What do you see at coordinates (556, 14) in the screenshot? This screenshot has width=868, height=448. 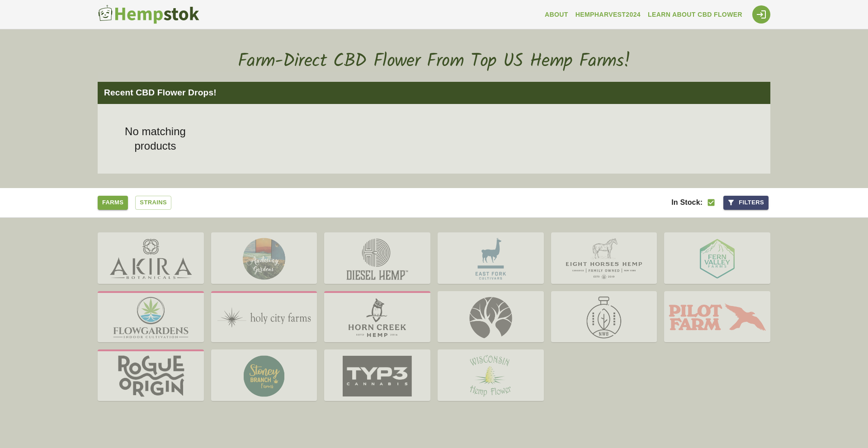 I see `a: About` at bounding box center [556, 14].